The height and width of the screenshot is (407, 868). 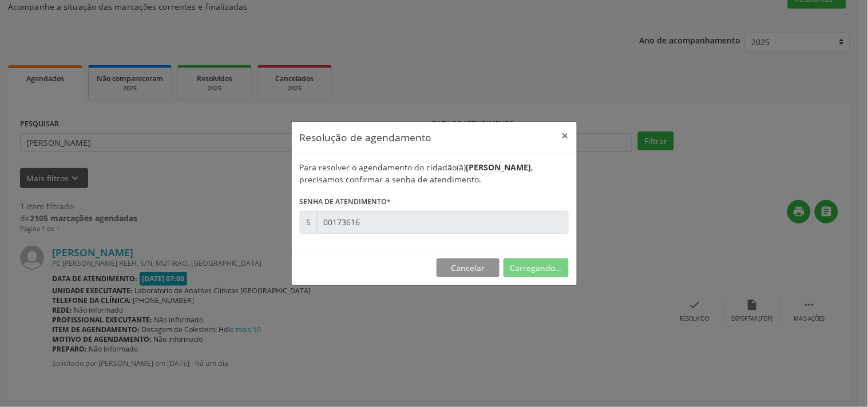 I want to click on button: Carregando..., so click(x=536, y=268).